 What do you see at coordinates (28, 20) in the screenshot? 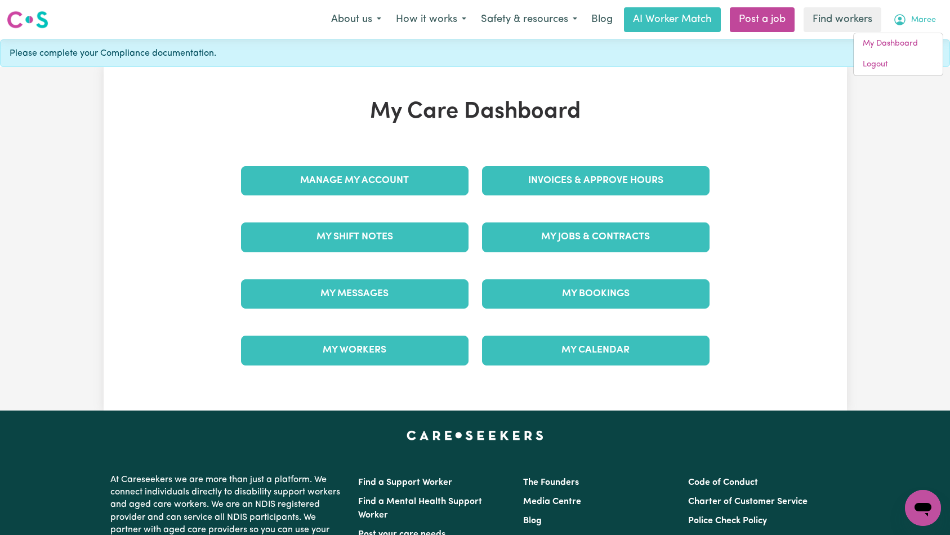
I see `a: Careseekers logo` at bounding box center [28, 20].